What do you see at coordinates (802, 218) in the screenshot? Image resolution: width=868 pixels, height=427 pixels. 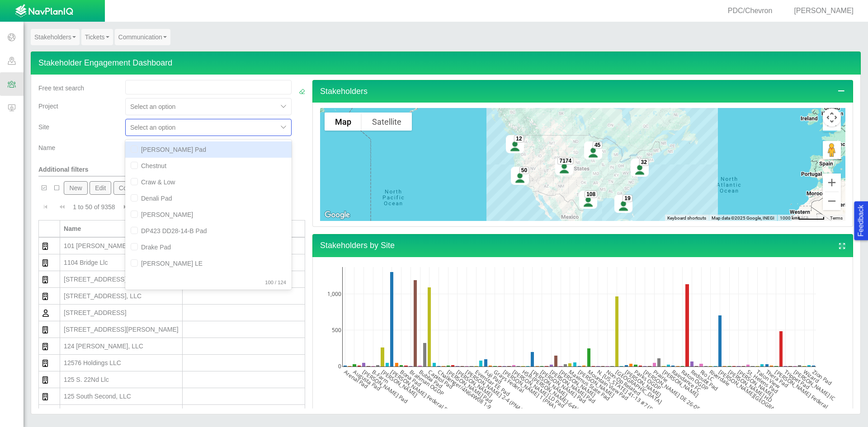 I see `button: Map Scale: 1000 km per 55 pixels` at bounding box center [802, 218].